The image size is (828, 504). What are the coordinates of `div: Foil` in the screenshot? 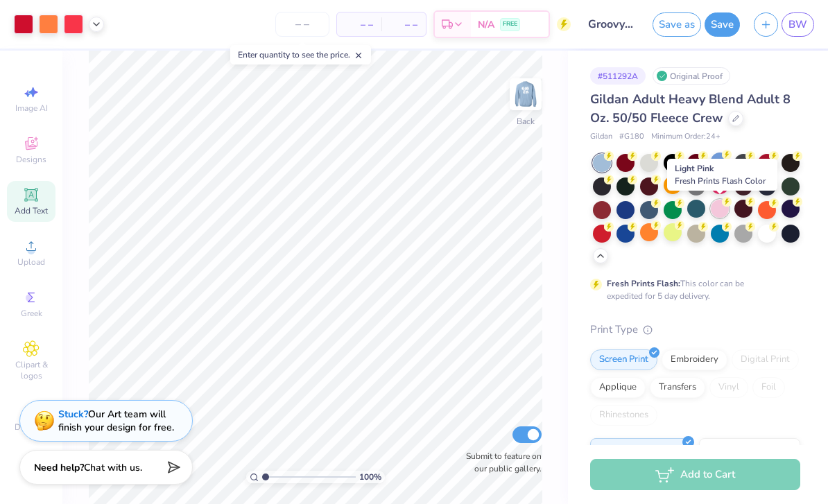 It's located at (768, 388).